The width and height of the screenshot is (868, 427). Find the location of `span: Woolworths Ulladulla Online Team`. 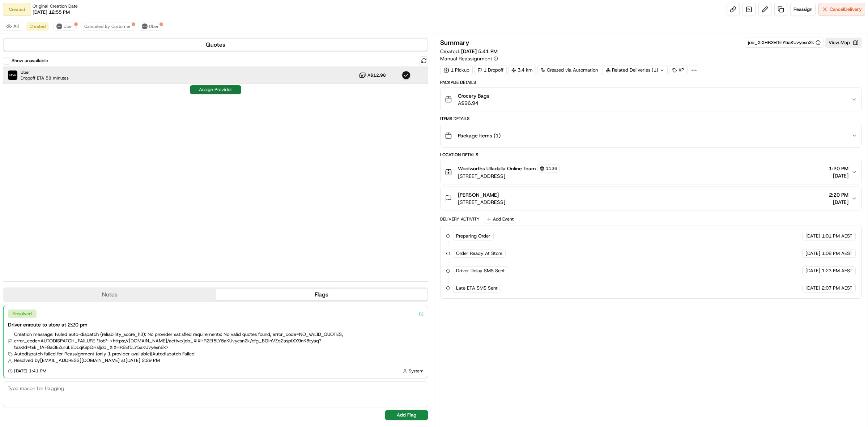

span: Woolworths Ulladulla Online Team is located at coordinates (497, 169).